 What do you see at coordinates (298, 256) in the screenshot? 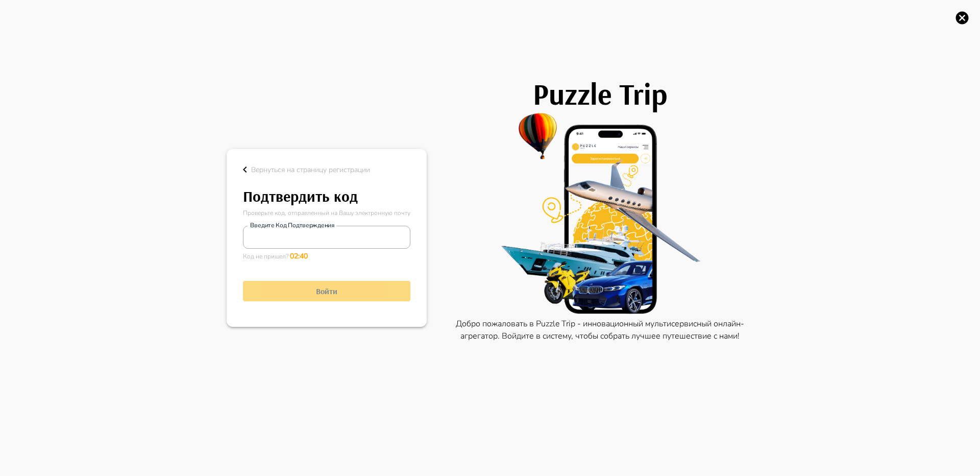
I see `span: 02:40` at bounding box center [298, 256].